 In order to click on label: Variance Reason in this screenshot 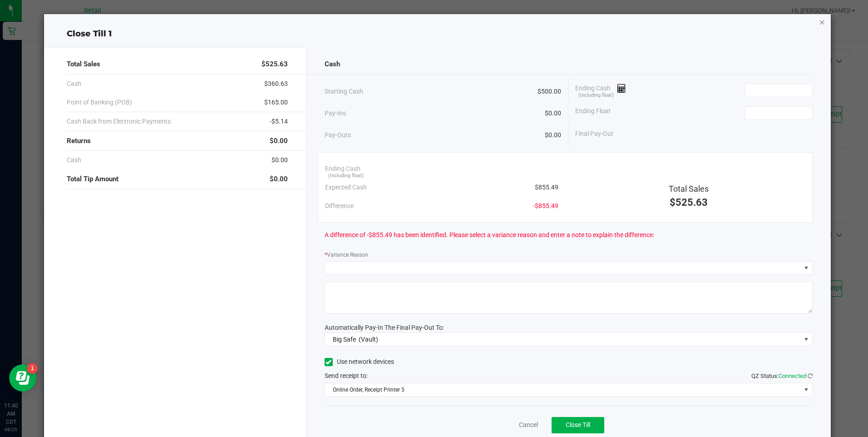, I will do `click(346, 254)`.